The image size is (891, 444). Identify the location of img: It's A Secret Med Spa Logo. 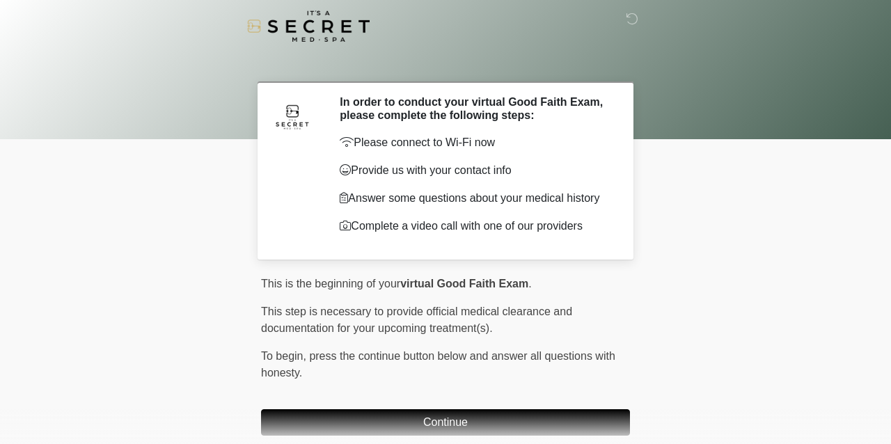
(309, 26).